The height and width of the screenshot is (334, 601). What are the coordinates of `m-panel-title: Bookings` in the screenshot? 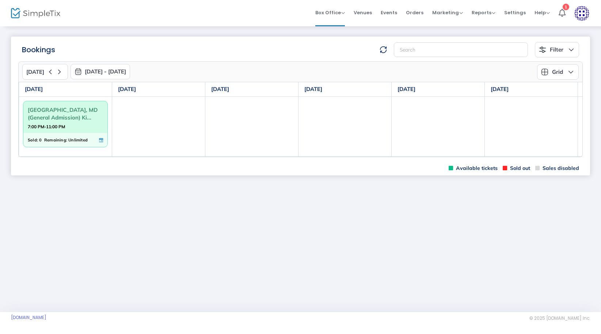 It's located at (38, 50).